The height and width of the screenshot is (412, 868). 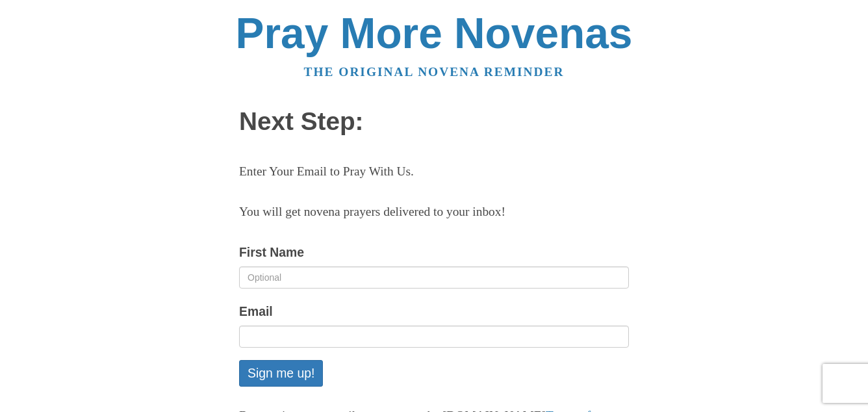 What do you see at coordinates (434, 212) in the screenshot?
I see `p: You will get novena prayers delivered to your inbox!` at bounding box center [434, 212].